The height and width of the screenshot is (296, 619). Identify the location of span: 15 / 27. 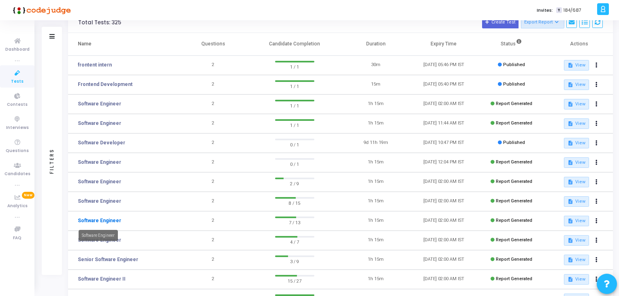
(295, 280).